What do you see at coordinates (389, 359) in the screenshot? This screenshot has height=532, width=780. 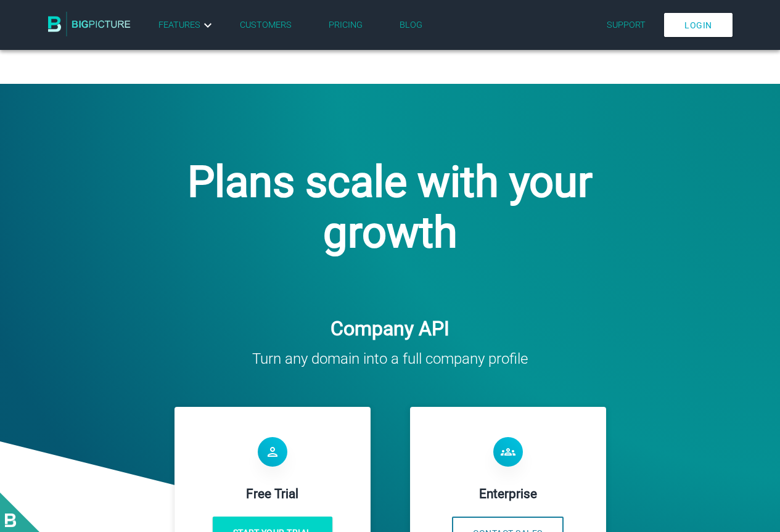 I see `h3: Turn any domain into a full company profile` at bounding box center [389, 359].